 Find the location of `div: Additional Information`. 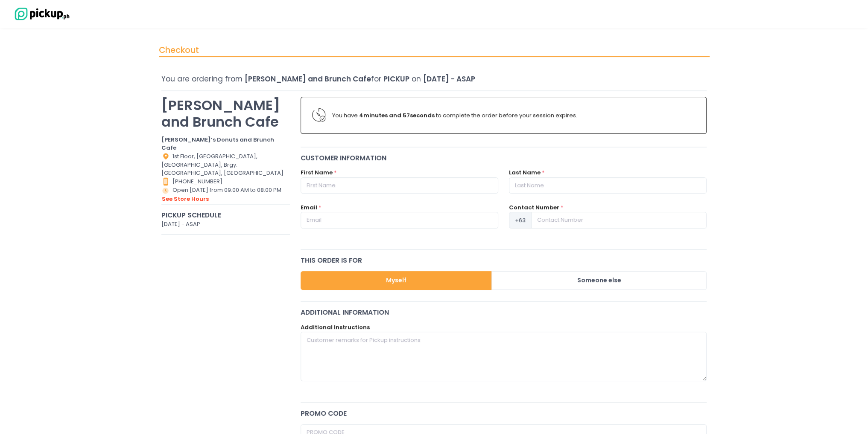

div: Additional Information is located at coordinates (504, 312).